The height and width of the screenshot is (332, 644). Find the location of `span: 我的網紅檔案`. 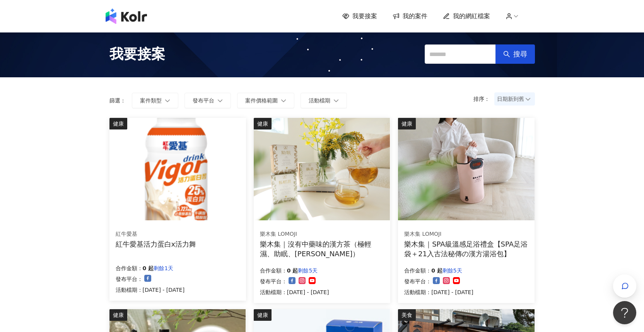

span: 我的網紅檔案 is located at coordinates (472, 16).